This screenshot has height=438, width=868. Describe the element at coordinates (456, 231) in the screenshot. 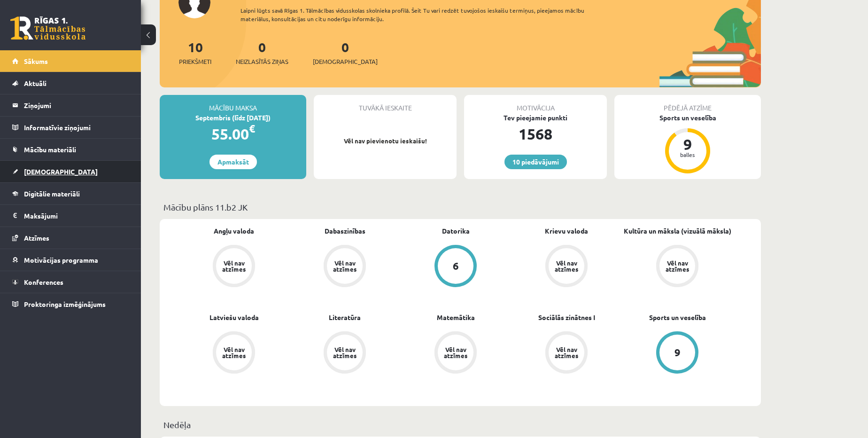

I see `a: Datorika` at that location.